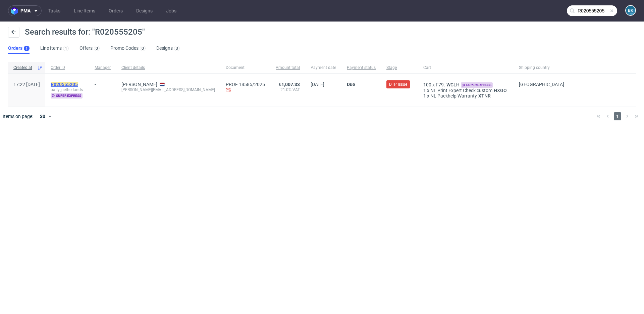 Image resolution: width=644 pixels, height=314 pixels. I want to click on span: NL Print Expert Check custom, so click(461, 91).